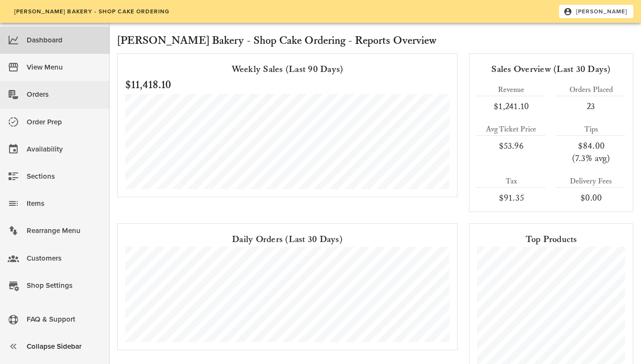 The image size is (641, 364). Describe the element at coordinates (551, 239) in the screenshot. I see `div: Top Products` at that location.